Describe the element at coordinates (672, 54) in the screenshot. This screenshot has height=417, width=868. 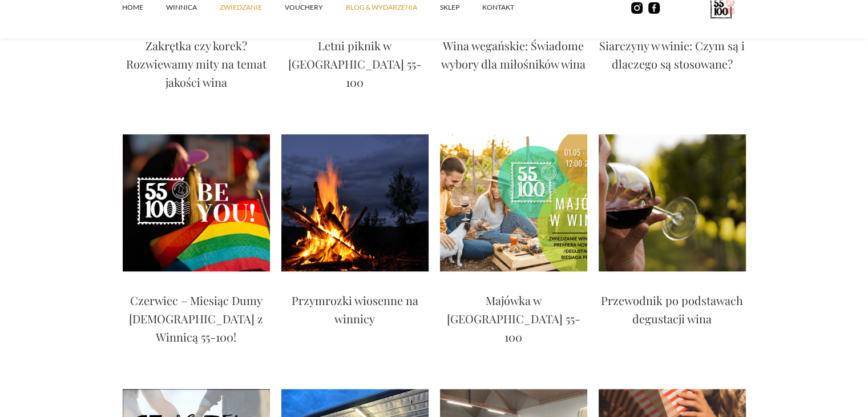
I see `p: Siarczyny w winie: Czym są i dlaczego są stosowane?` at that location.